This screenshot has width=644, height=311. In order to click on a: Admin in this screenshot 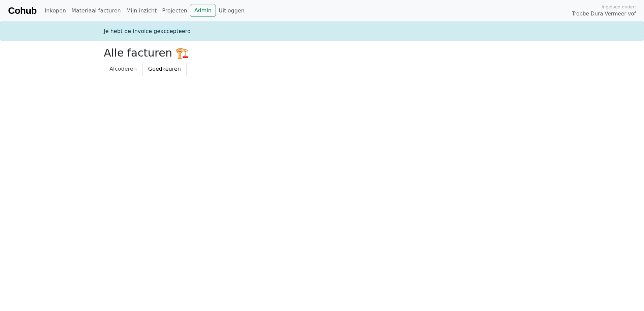, I will do `click(203, 10)`.